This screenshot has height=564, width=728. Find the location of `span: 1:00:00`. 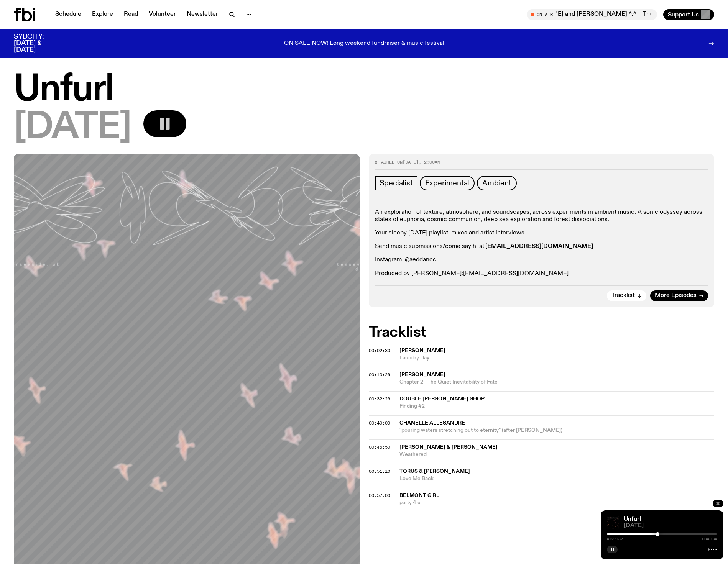

span: 1:00:00 is located at coordinates (709, 539).